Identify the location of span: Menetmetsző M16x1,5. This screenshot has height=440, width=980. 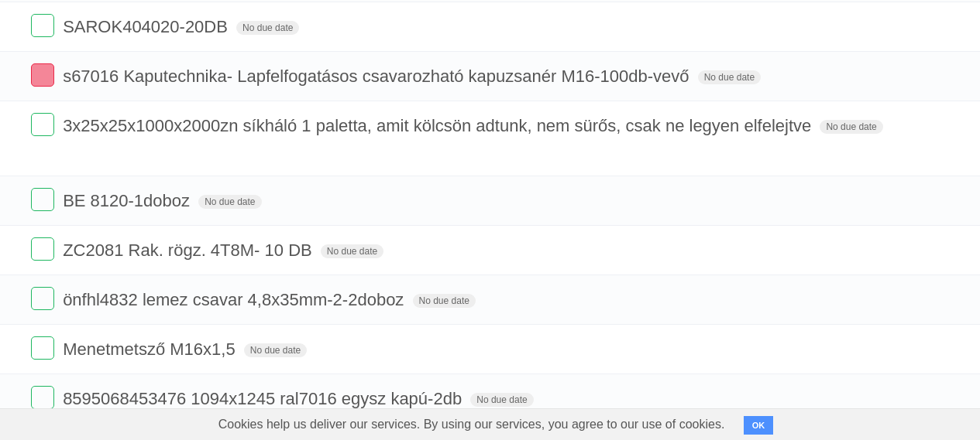
(151, 349).